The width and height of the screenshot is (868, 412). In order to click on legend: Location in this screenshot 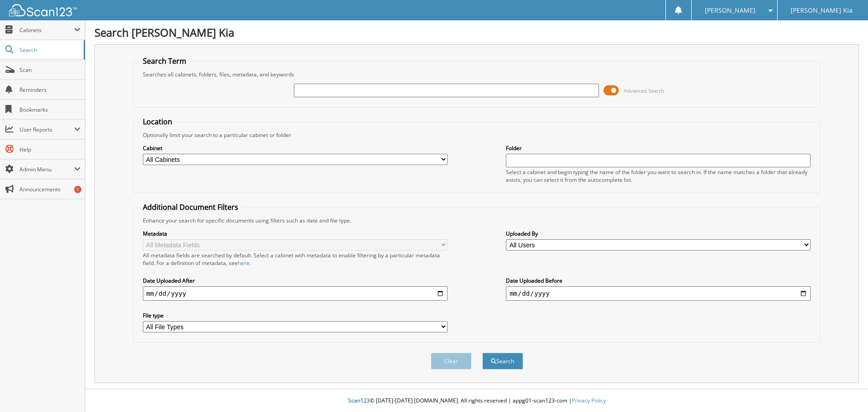, I will do `click(158, 122)`.